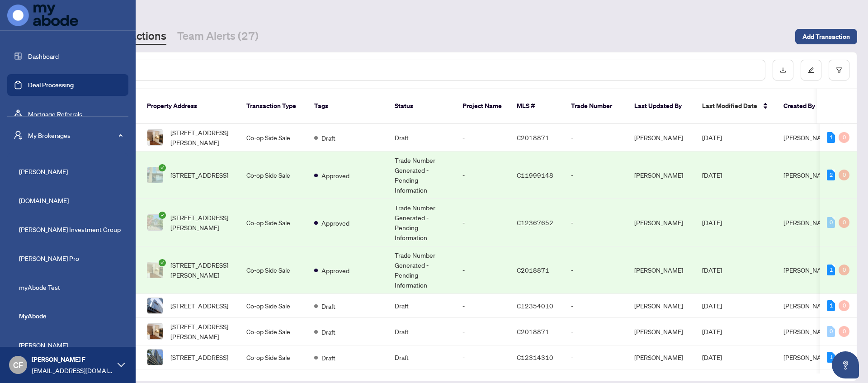 Image resolution: width=868 pixels, height=383 pixels. Describe the element at coordinates (535, 175) in the screenshot. I see `span: C11999148` at that location.